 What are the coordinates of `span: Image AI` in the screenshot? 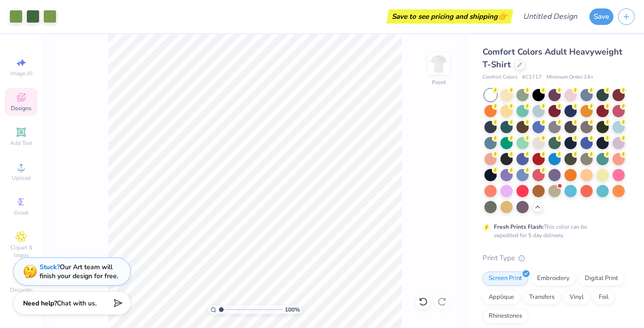 It's located at (21, 74).